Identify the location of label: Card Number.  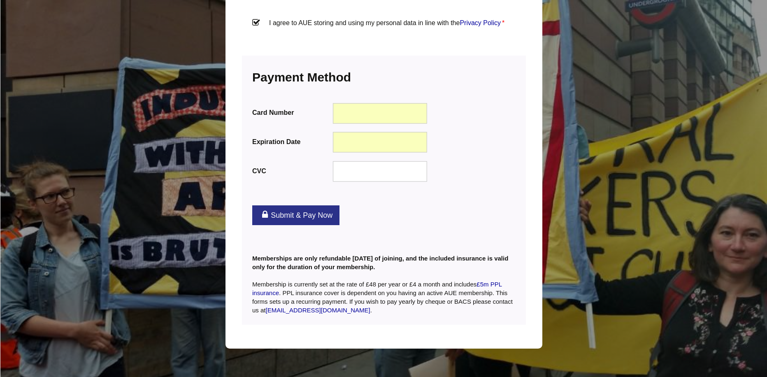
(292, 112).